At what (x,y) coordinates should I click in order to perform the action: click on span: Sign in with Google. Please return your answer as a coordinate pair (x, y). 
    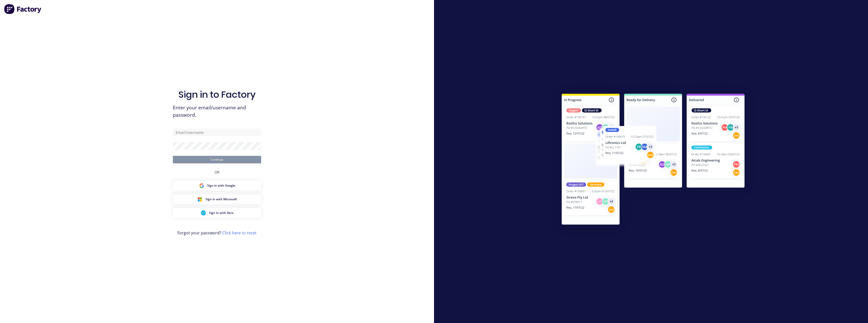
    Looking at the image, I should click on (221, 186).